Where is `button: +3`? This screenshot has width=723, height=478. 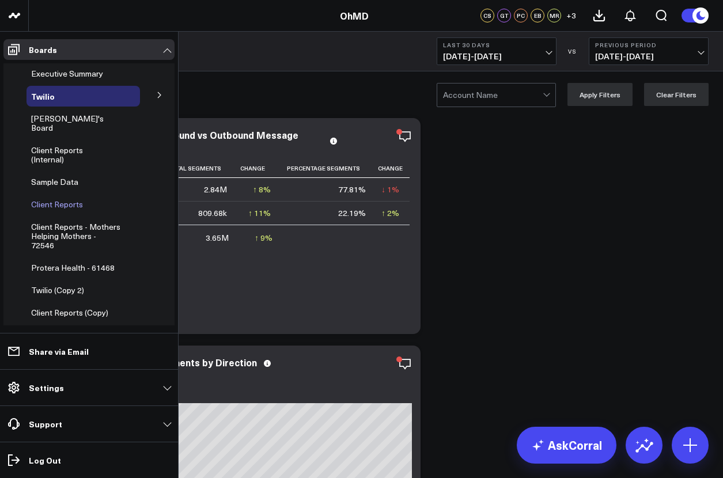
button: +3 is located at coordinates (571, 16).